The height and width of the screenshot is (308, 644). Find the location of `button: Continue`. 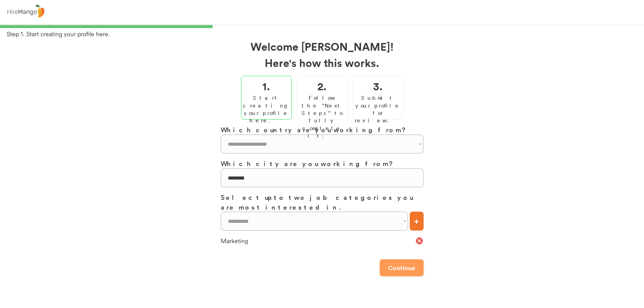

button: Continue is located at coordinates (402, 268).